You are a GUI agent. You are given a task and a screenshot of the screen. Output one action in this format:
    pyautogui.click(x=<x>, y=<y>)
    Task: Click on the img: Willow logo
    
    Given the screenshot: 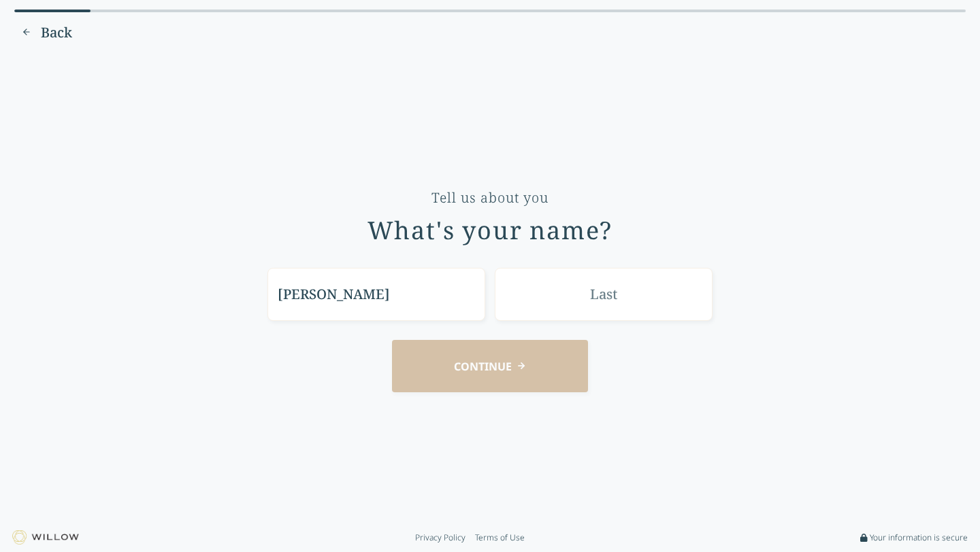 What is the action you would take?
    pyautogui.click(x=46, y=537)
    